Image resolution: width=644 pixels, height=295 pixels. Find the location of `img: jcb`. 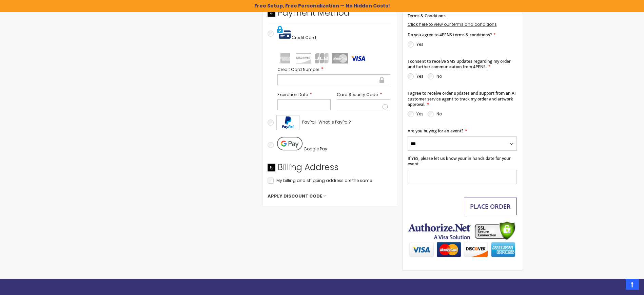

img: jcb is located at coordinates (322, 59).